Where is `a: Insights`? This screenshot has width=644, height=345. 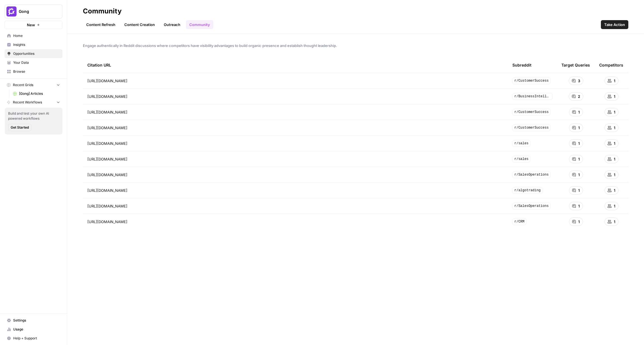
a: Insights is located at coordinates (33, 45).